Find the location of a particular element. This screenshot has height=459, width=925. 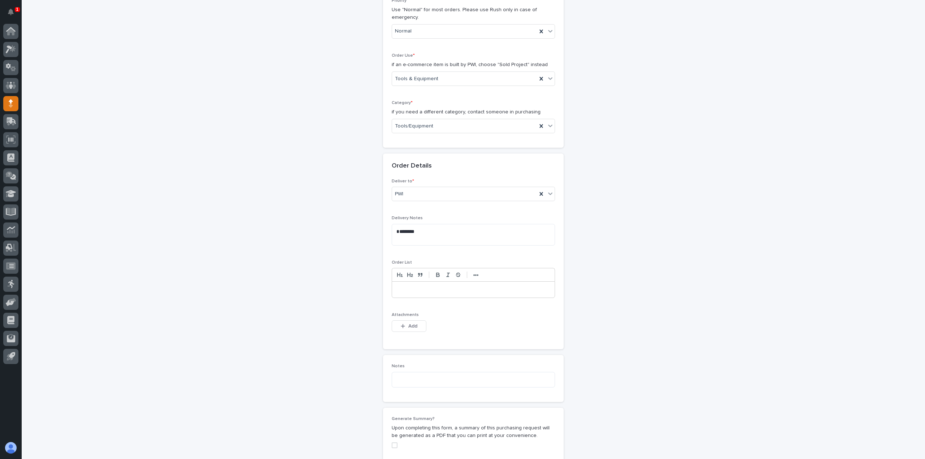

span: Normal is located at coordinates (403, 31).